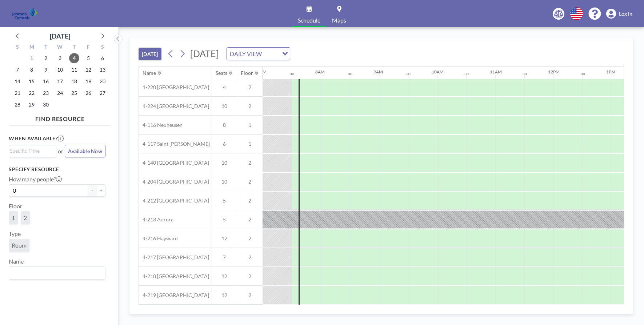 Image resolution: width=644 pixels, height=325 pixels. What do you see at coordinates (46, 81) in the screenshot?
I see `span: Tuesday, September 16, 2025` at bounding box center [46, 81].